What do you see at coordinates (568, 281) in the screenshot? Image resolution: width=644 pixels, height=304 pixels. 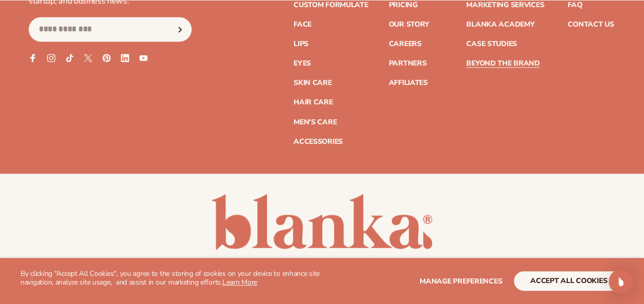 I see `button: accept all cookies` at bounding box center [568, 281].